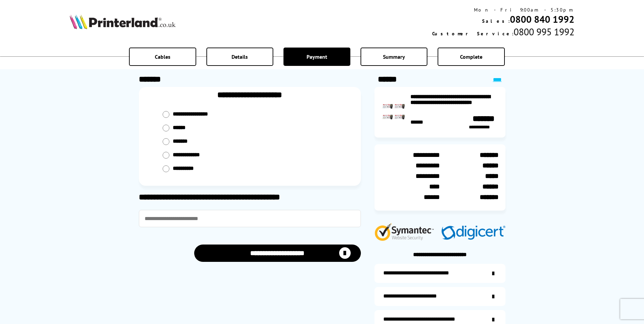 The image size is (644, 324). I want to click on div: Mon - Fri 9:00am - 5:30pm, so click(503, 10).